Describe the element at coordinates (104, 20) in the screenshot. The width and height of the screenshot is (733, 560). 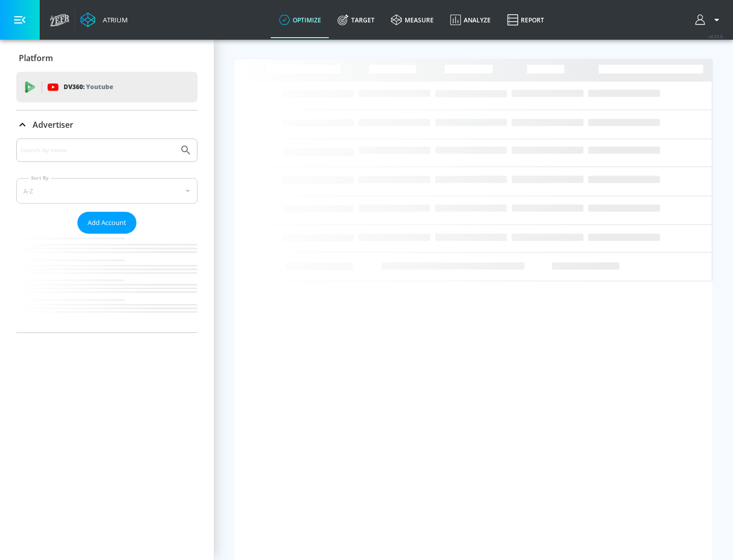
I see `a: Atrium` at that location.